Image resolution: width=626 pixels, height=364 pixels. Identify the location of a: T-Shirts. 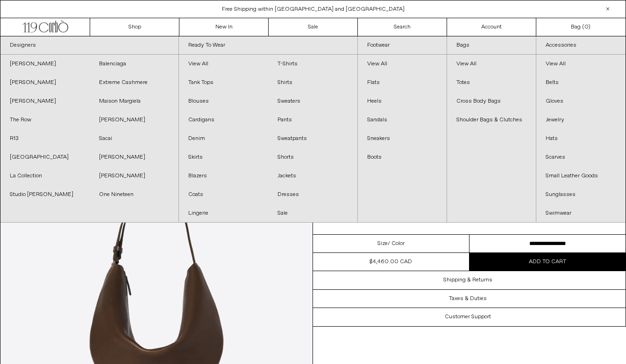
(313, 64).